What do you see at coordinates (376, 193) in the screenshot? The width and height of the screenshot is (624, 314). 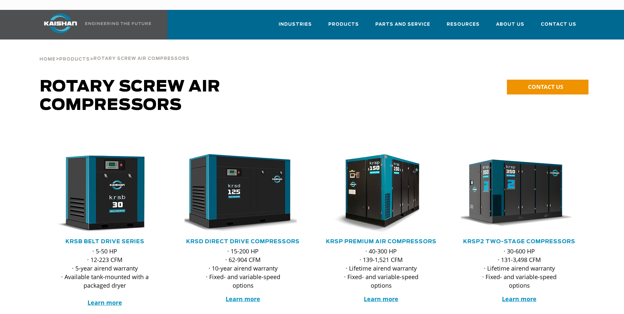 I see `img: krsp150` at bounding box center [376, 193].